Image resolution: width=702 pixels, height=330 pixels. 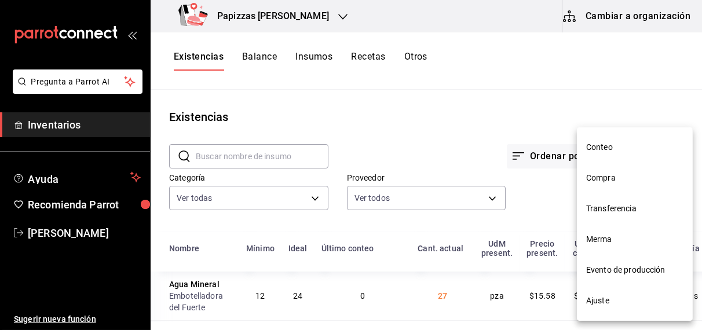 I want to click on span: Evento de producción, so click(x=635, y=270).